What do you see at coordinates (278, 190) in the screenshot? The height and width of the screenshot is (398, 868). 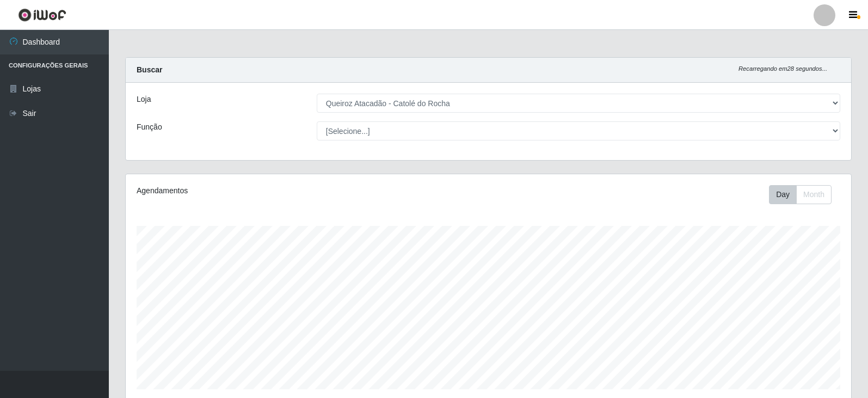 I see `div: Agendamentos` at bounding box center [278, 190].